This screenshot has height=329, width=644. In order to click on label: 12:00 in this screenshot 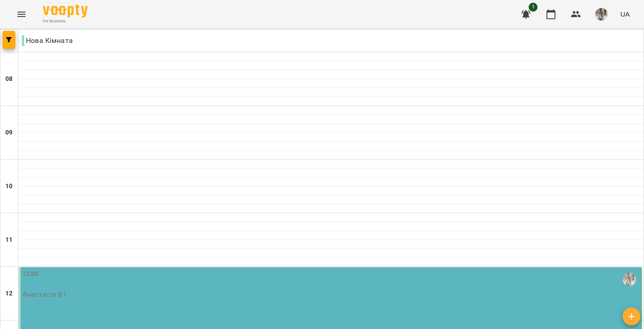, I will do `click(30, 274)`.